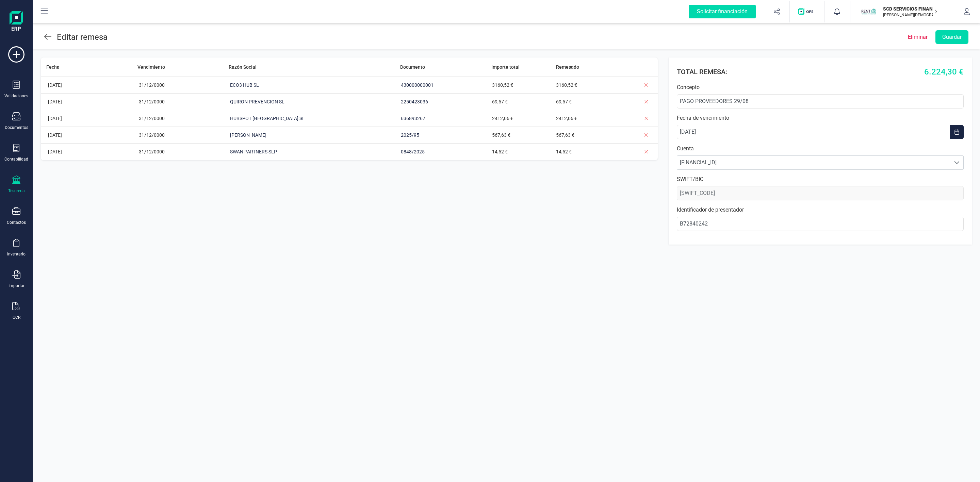 Image resolution: width=980 pixels, height=482 pixels. Describe the element at coordinates (415, 102) in the screenshot. I see `span: 2250423036` at that location.